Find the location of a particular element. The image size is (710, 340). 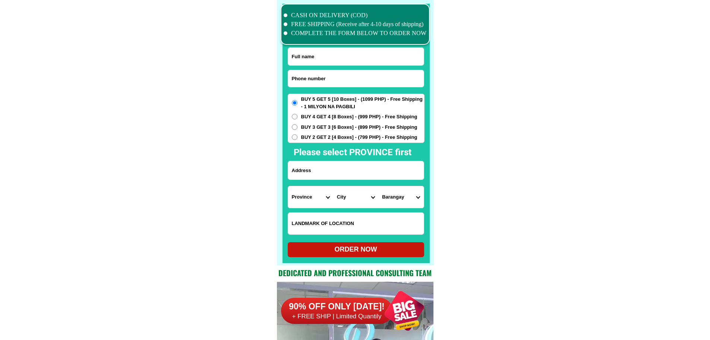

li: CASH ON DELIVERY (COD) is located at coordinates (355, 15).